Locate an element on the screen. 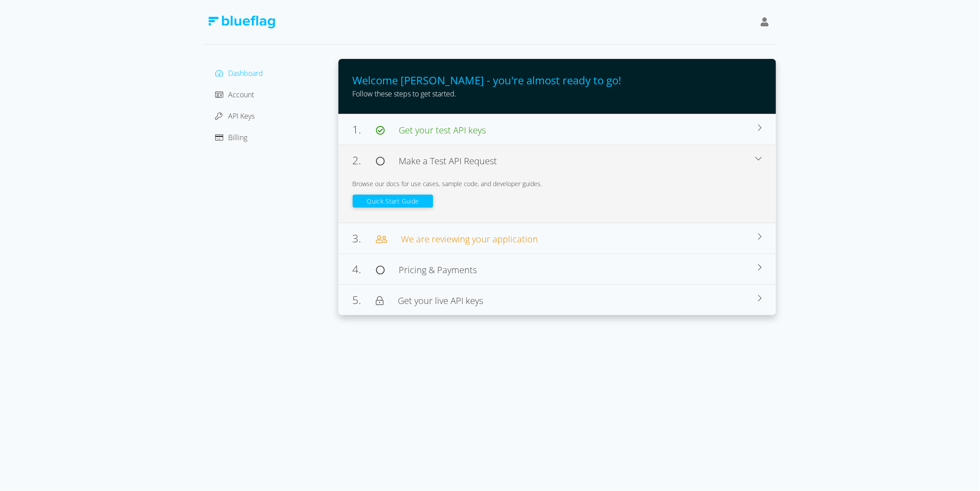 The width and height of the screenshot is (980, 491). span: Pricing & Payments is located at coordinates (438, 269).